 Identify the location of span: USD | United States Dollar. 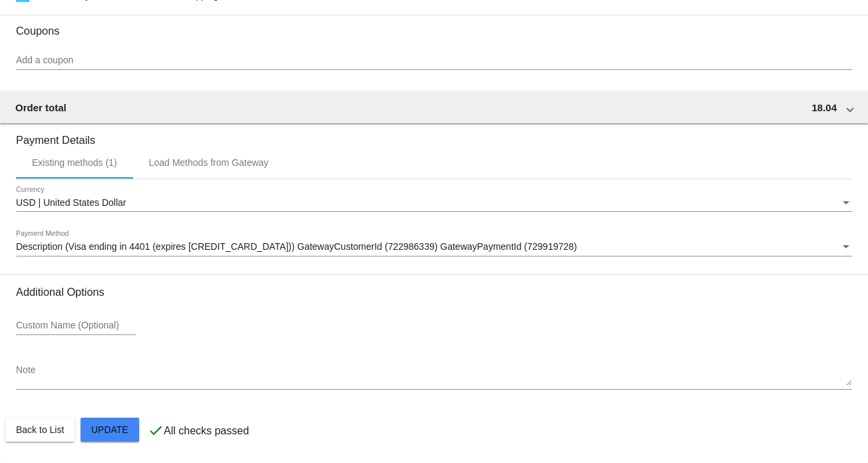
(71, 203).